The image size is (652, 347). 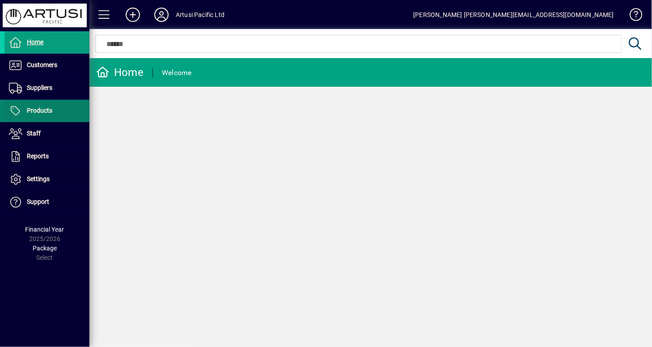 What do you see at coordinates (47, 134) in the screenshot?
I see `a: Staff` at bounding box center [47, 134].